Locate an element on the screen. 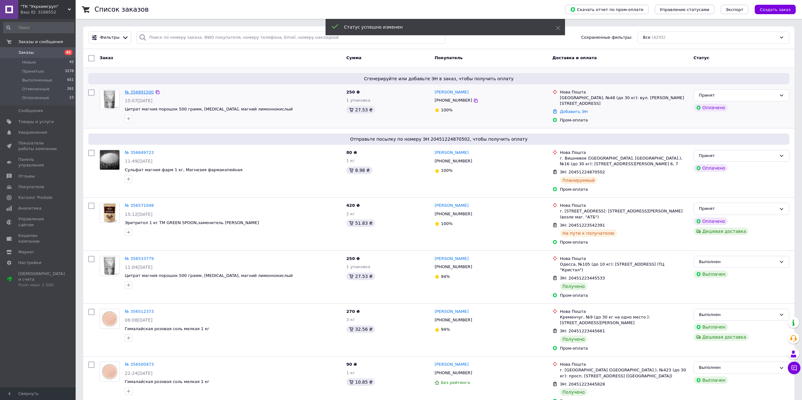 Image resolution: width=802 pixels, height=400 pixels. div: 27.53 ₴ is located at coordinates (360, 277).